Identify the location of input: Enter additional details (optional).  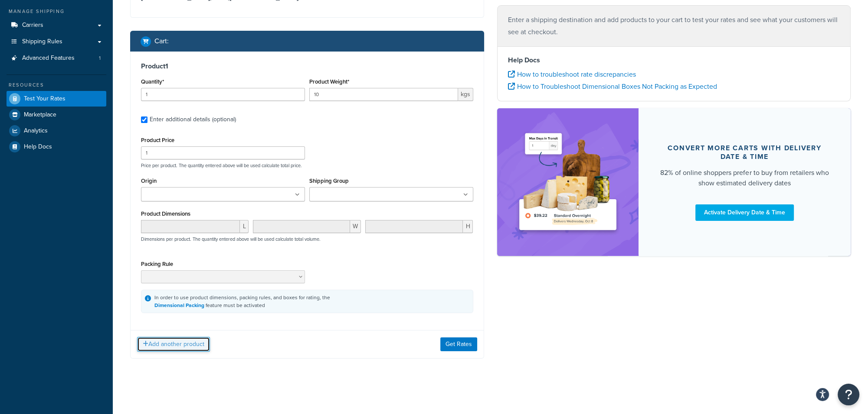
(144, 120).